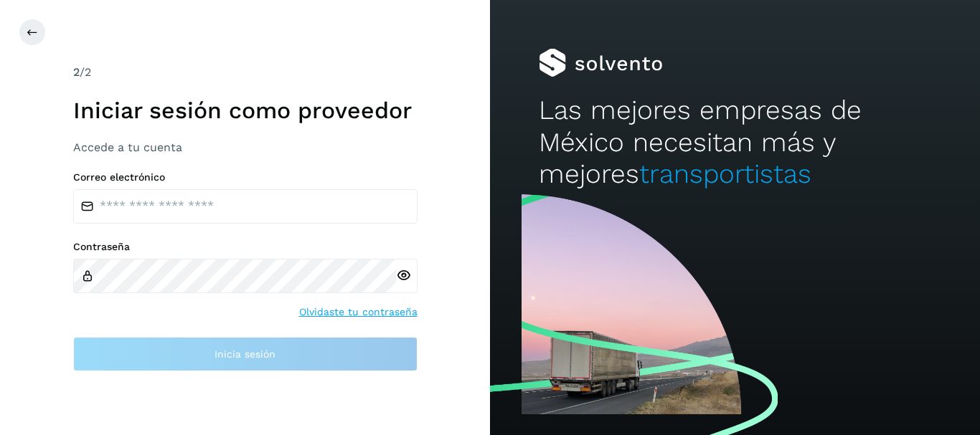  What do you see at coordinates (734, 142) in the screenshot?
I see `h2: Las mejores empresas de México necesitan más y mejores` at bounding box center [734, 142].